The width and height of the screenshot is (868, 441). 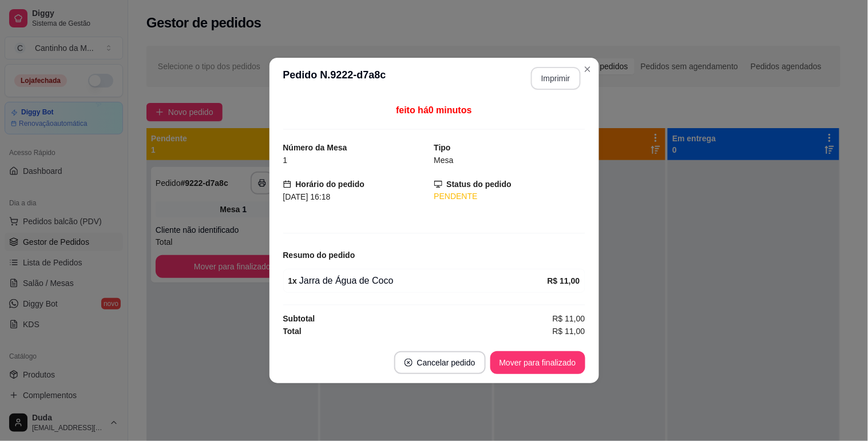 I want to click on button: Close, so click(x=588, y=69).